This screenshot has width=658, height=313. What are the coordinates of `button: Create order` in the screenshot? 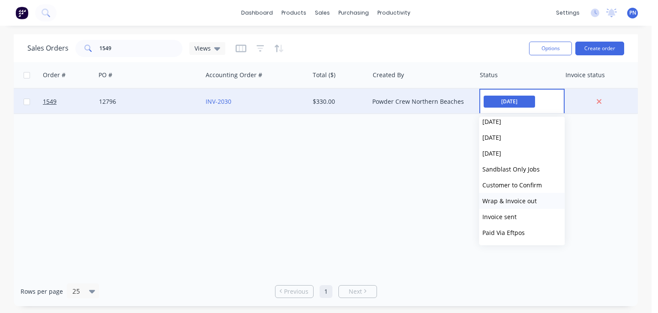 It's located at (600, 48).